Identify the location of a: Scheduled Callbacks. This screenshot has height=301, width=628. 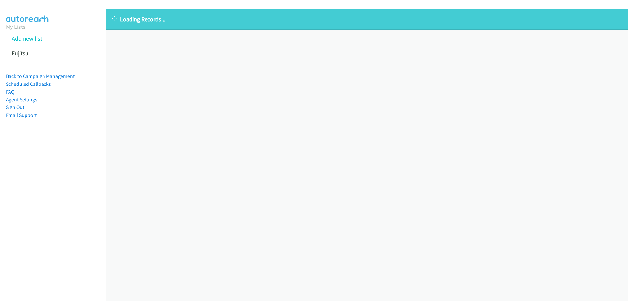
(28, 84).